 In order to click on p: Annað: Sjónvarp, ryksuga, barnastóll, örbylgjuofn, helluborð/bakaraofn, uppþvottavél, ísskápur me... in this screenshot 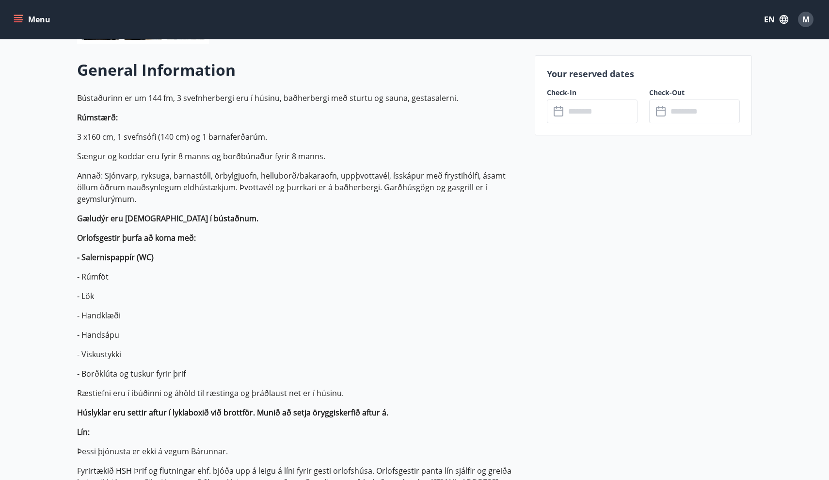, I will do `click(300, 187)`.